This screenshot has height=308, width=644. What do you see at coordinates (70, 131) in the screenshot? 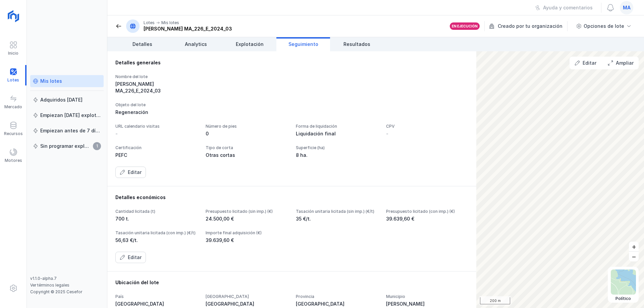
I see `div: Empiezan antes de 7 días` at bounding box center [70, 131].